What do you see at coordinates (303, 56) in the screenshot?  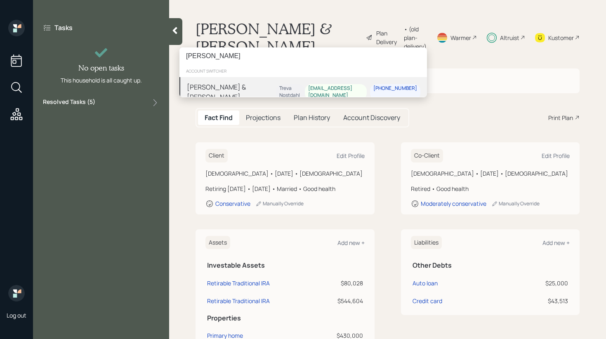 I see `input: Type a command or search…` at bounding box center [303, 56].